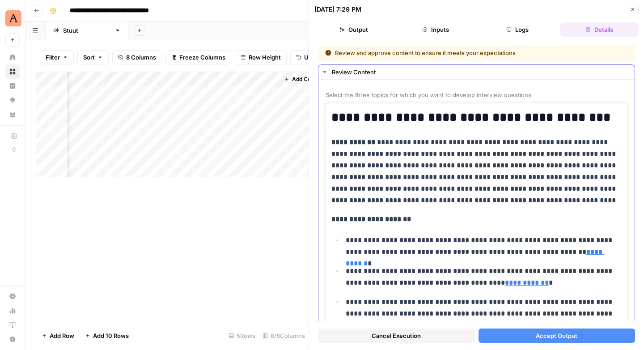 The image size is (644, 350). What do you see at coordinates (13, 18) in the screenshot?
I see `button: Workspace: Animalz` at bounding box center [13, 18].